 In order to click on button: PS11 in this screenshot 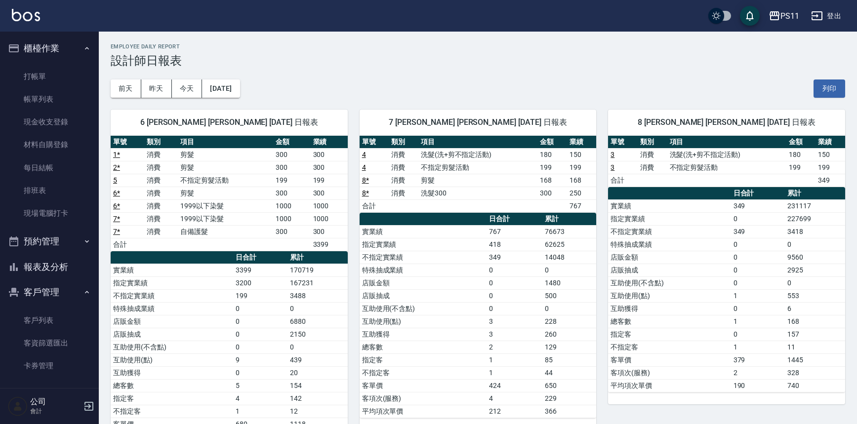, I will do `click(784, 16)`.